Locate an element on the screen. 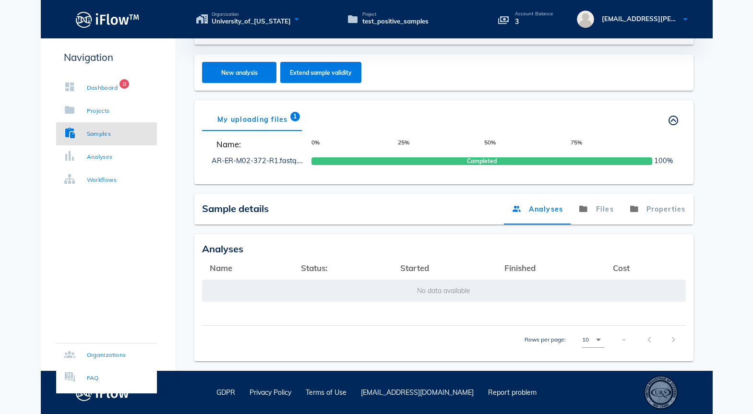 The height and width of the screenshot is (414, 753). div: Logo is located at coordinates (108, 19).